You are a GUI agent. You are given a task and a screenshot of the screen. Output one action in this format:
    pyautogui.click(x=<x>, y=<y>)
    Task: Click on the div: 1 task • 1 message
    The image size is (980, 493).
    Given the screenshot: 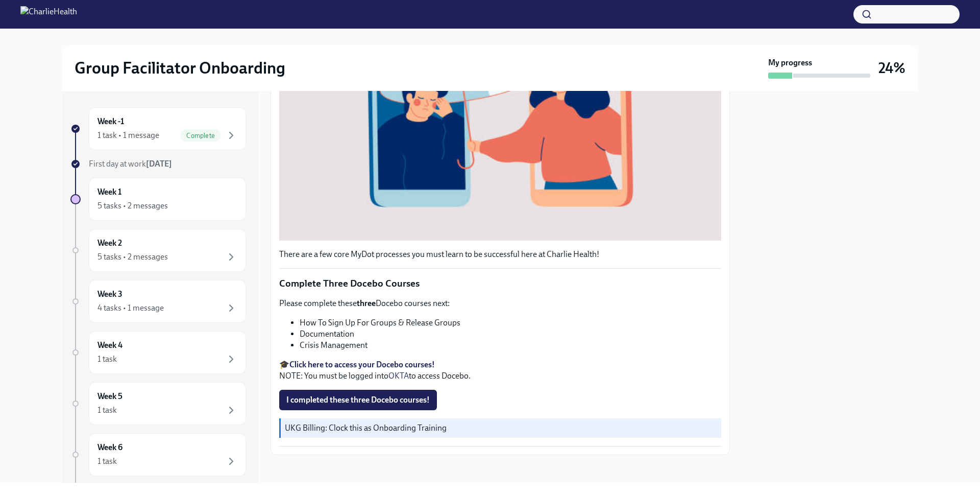 What is the action you would take?
    pyautogui.click(x=128, y=136)
    